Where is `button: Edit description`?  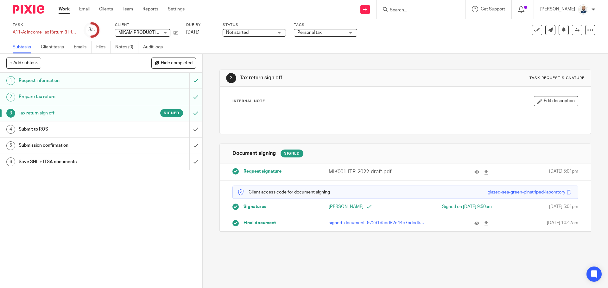
button: Edit description is located at coordinates (556, 101).